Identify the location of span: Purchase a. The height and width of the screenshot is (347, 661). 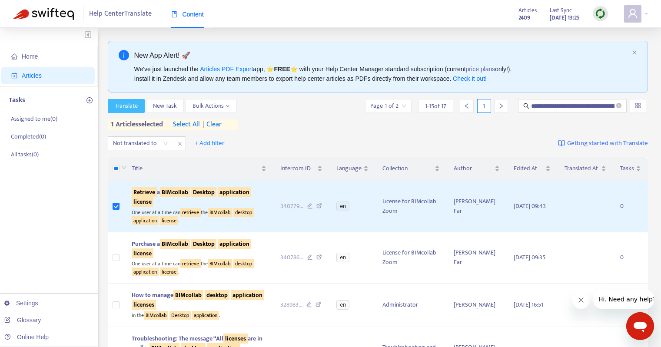
(191, 249).